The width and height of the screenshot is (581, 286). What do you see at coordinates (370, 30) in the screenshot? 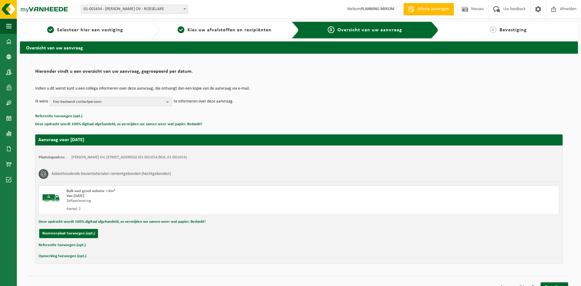
I see `span: Overzicht van uw aanvraag` at bounding box center [370, 30].